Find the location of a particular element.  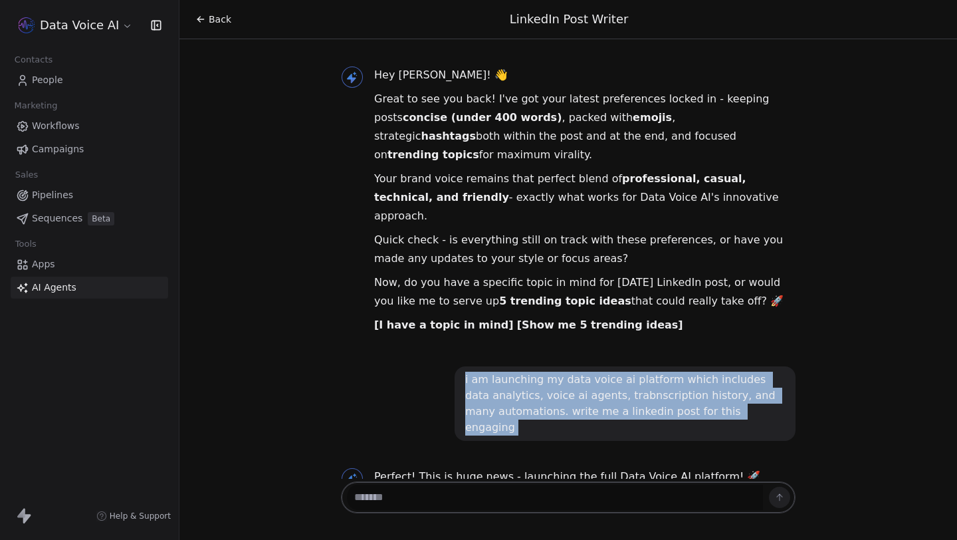

span: Beta is located at coordinates (101, 219).